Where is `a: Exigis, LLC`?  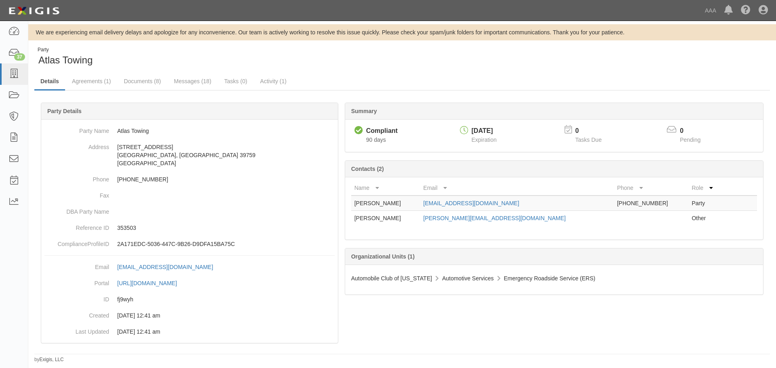 a: Exigis, LLC is located at coordinates (52, 360).